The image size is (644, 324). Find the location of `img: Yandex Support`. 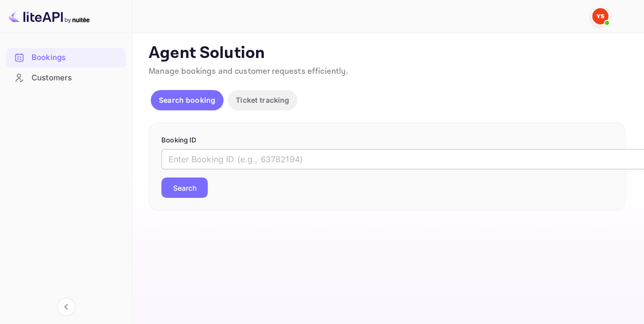

img: Yandex Support is located at coordinates (600, 16).